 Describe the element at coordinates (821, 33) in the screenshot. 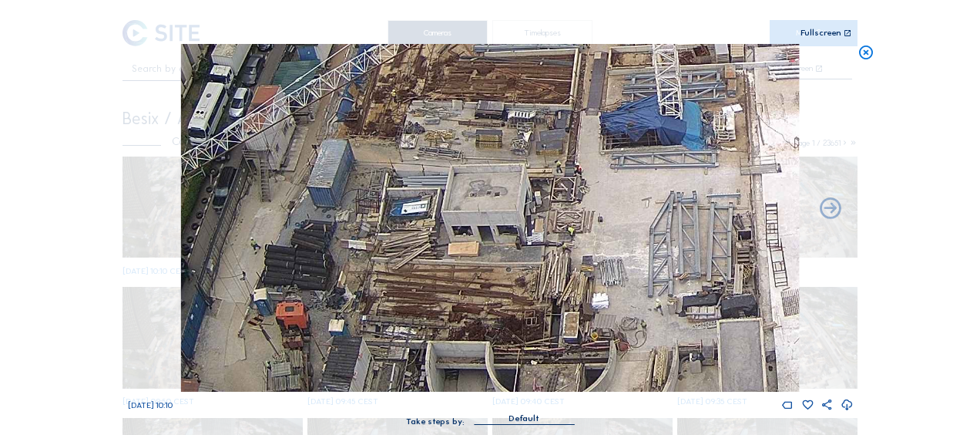

I see `div: Fullscreen` at that location.